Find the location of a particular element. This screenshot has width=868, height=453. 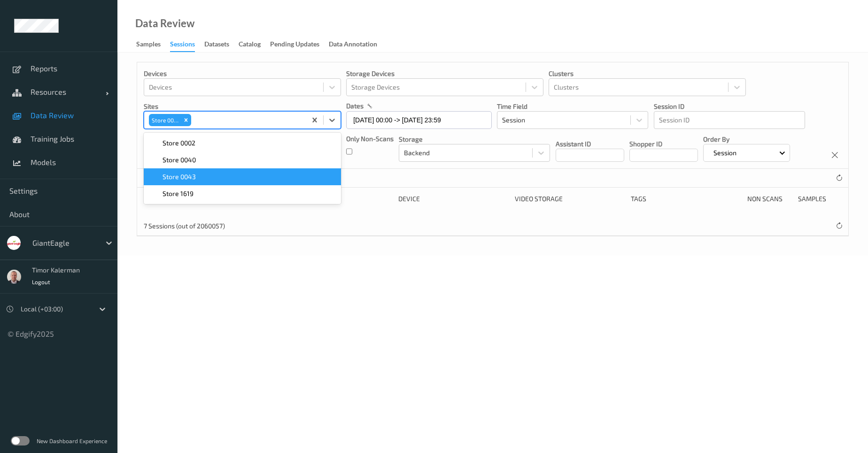

p: Clusters is located at coordinates (647, 74).